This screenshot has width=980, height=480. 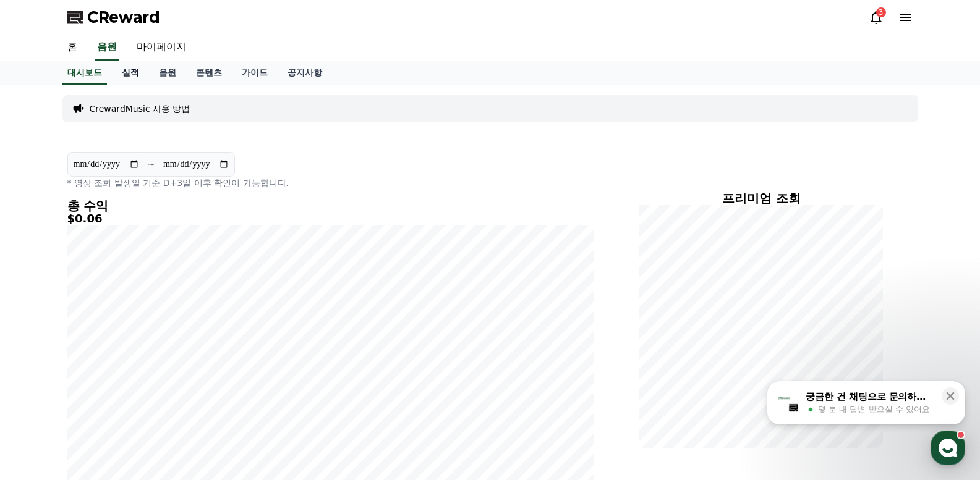 What do you see at coordinates (330, 205) in the screenshot?
I see `h4: 총 수익` at bounding box center [330, 205].